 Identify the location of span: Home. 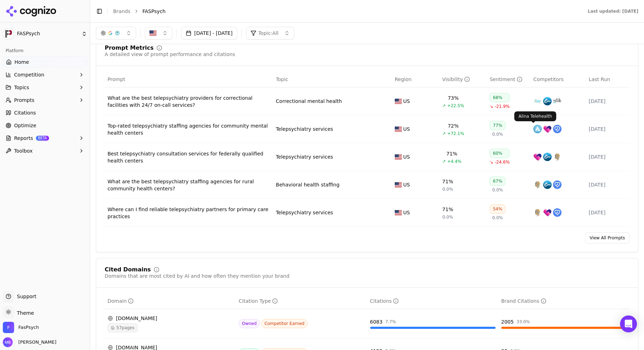
(22, 62).